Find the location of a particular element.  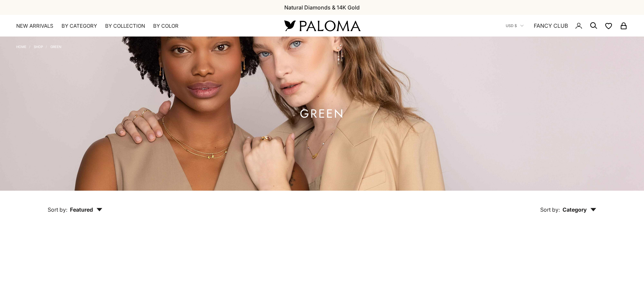

span: Category is located at coordinates (579, 209).